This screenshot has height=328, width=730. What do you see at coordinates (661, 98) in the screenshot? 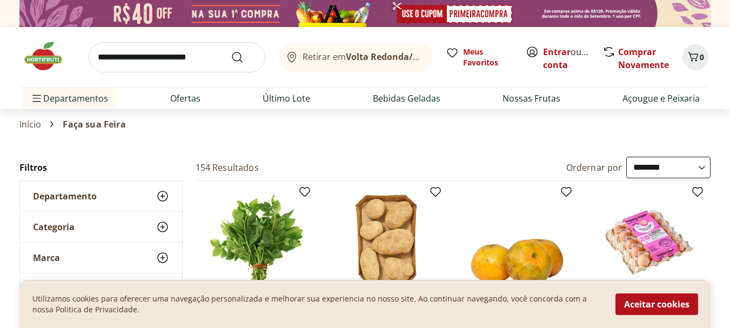
I see `a: Açougue e Peixaria` at bounding box center [661, 98].